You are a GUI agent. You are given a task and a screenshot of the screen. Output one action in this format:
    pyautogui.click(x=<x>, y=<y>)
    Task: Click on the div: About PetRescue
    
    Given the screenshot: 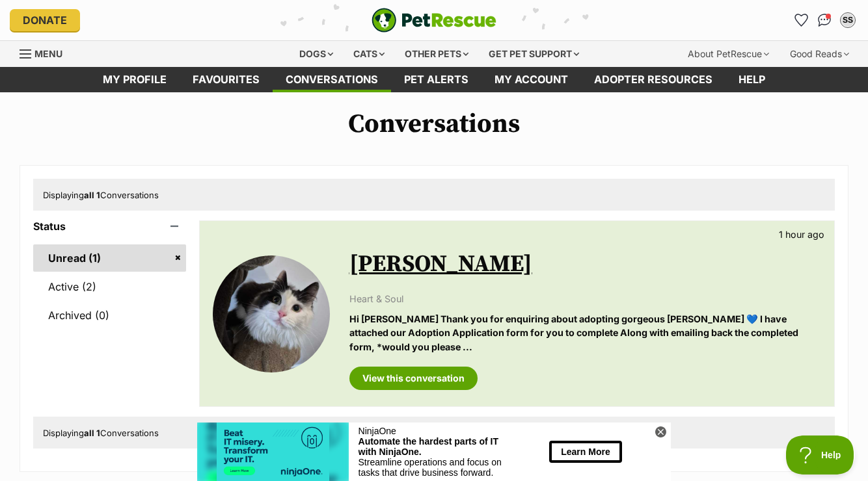 What is the action you would take?
    pyautogui.click(x=728, y=54)
    